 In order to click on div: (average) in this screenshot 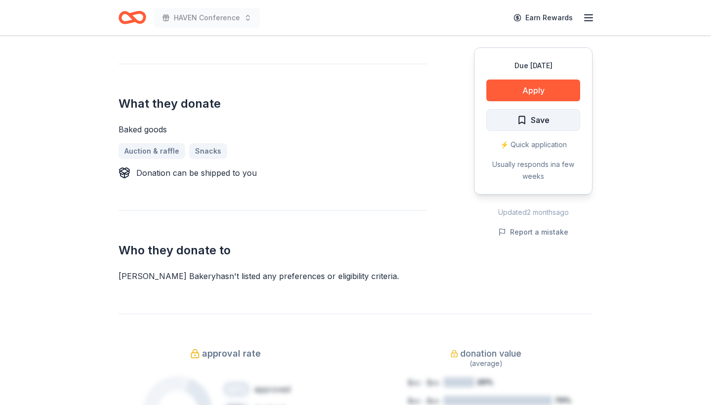, I will do `click(486, 363)`.